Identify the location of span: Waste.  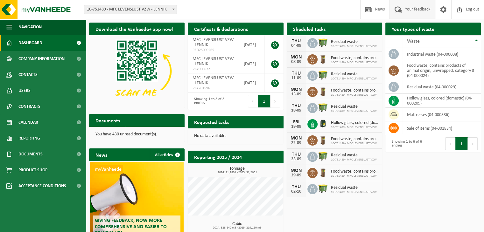
(413, 41).